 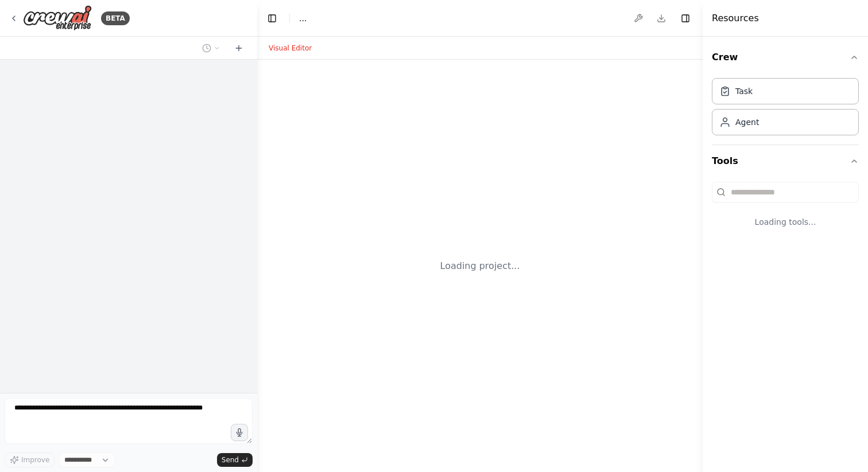 What do you see at coordinates (785, 161) in the screenshot?
I see `button: Tools` at bounding box center [785, 161].